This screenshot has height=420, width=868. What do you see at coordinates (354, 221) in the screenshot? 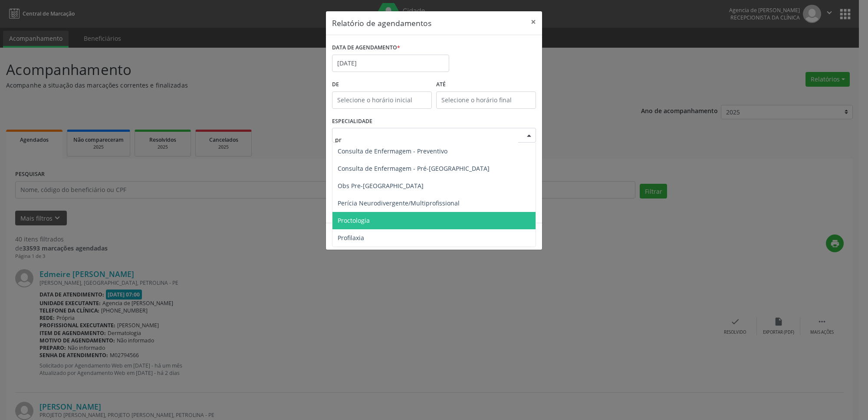
I see `span: Proctologia` at bounding box center [354, 221].